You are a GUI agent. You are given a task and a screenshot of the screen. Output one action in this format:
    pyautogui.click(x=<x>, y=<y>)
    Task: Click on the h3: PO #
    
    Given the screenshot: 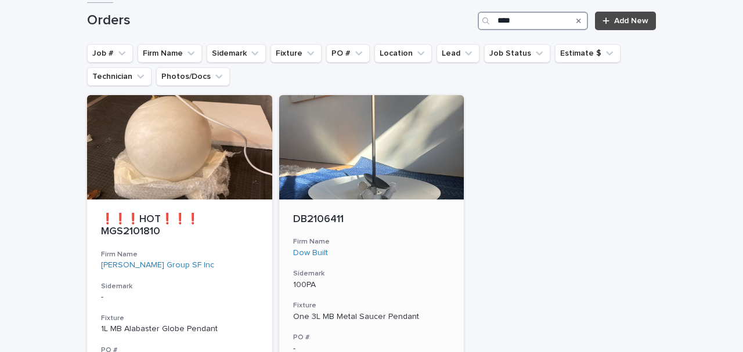 What is the action you would take?
    pyautogui.click(x=371, y=338)
    